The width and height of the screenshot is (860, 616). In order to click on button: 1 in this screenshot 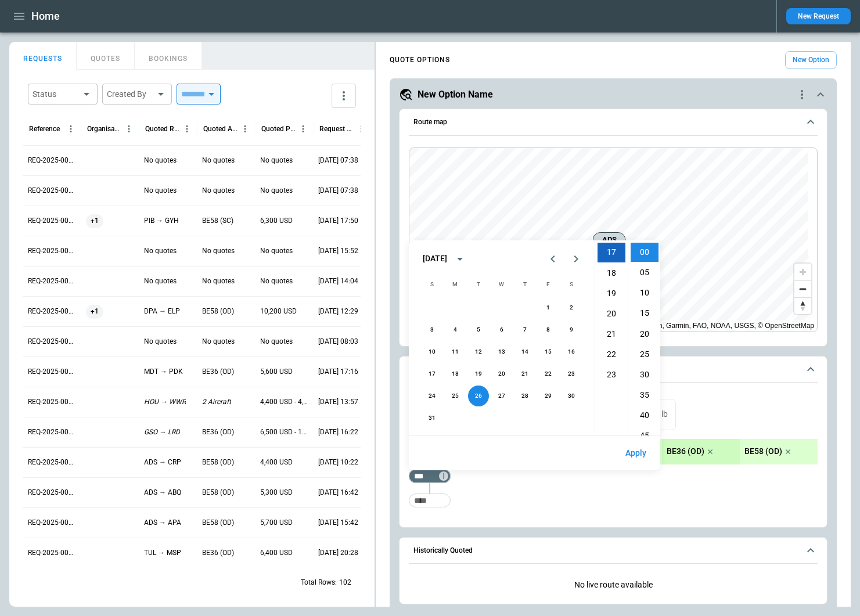, I will do `click(548, 308)`.